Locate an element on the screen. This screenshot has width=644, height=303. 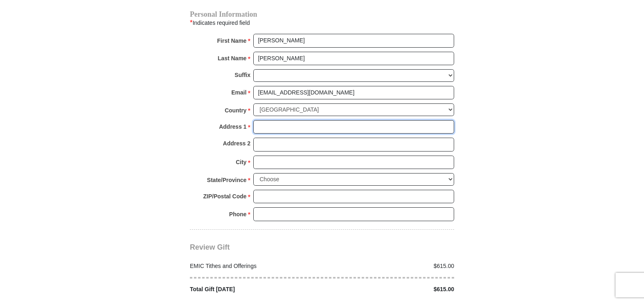
strong: Address 2 is located at coordinates (237, 143).